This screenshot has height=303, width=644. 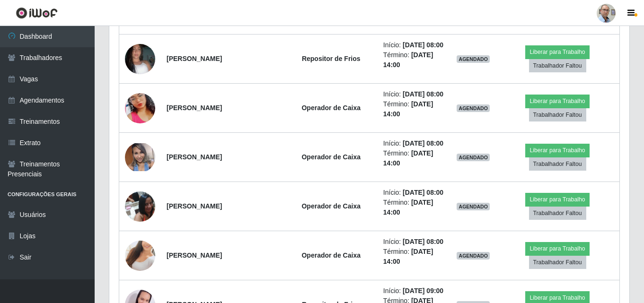 What do you see at coordinates (331, 59) in the screenshot?
I see `strong: Repositor de Frios` at bounding box center [331, 59].